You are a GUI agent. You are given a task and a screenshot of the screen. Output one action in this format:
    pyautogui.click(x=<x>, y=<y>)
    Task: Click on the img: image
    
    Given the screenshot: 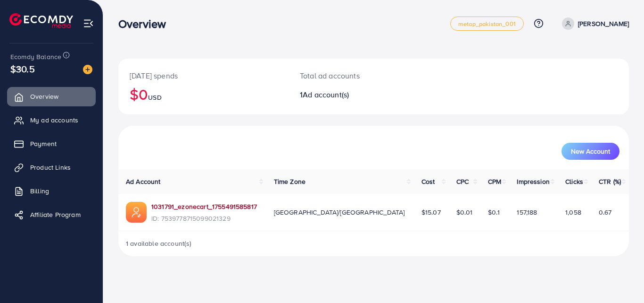 What is the action you would take?
    pyautogui.click(x=88, y=70)
    